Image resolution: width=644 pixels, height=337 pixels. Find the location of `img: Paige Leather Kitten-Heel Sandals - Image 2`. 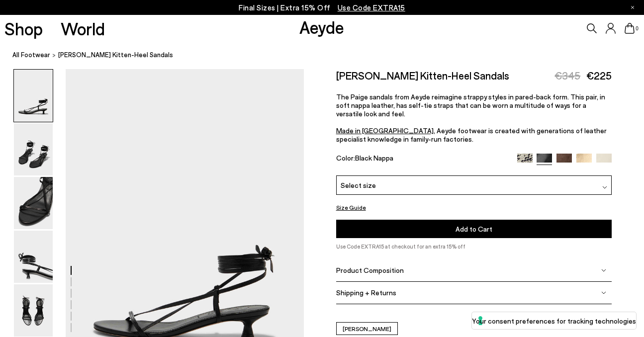

img: Paige Leather Kitten-Heel Sandals - Image 2 is located at coordinates (34, 149).